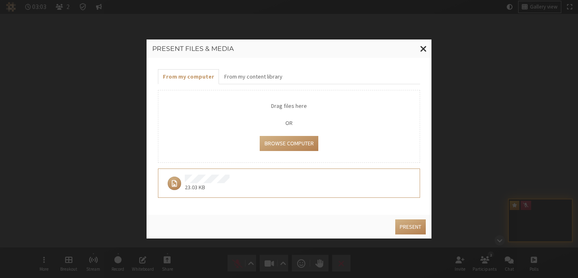 This screenshot has height=278, width=578. What do you see at coordinates (207, 187) in the screenshot?
I see `p: 23.03 KB` at bounding box center [207, 187].